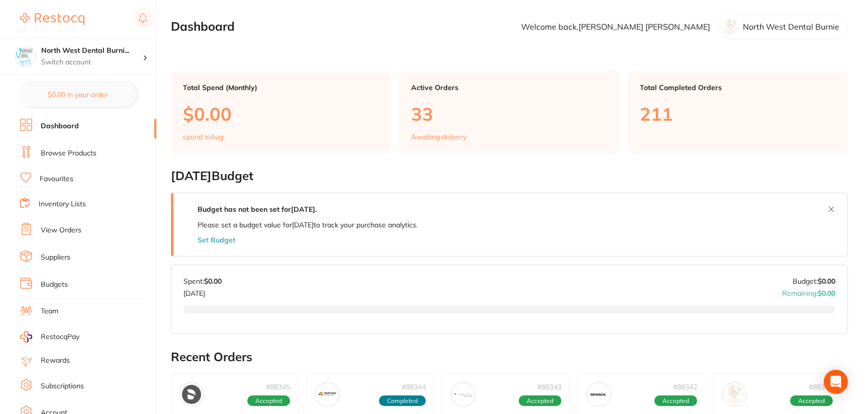 The image size is (868, 414). I want to click on a: RestocqPay, so click(50, 336).